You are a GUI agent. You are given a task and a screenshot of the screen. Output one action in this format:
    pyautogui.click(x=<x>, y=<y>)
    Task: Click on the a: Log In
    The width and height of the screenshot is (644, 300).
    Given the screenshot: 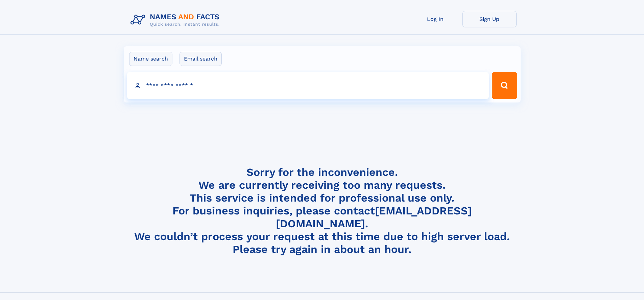 What is the action you would take?
    pyautogui.click(x=435, y=19)
    